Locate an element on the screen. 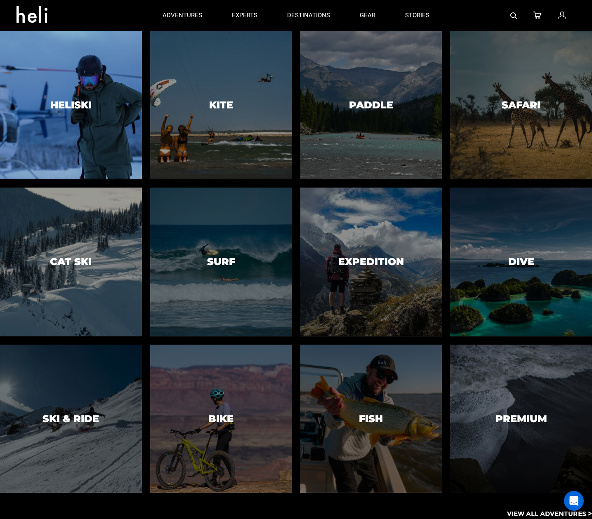  div: Open Intercom Messenger is located at coordinates (574, 501).